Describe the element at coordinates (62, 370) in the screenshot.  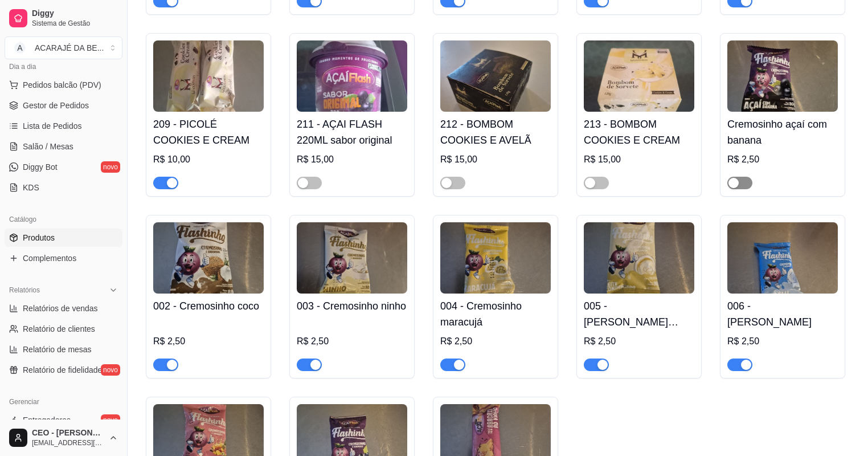
I see `span: Relatório de fidelidade` at that location.